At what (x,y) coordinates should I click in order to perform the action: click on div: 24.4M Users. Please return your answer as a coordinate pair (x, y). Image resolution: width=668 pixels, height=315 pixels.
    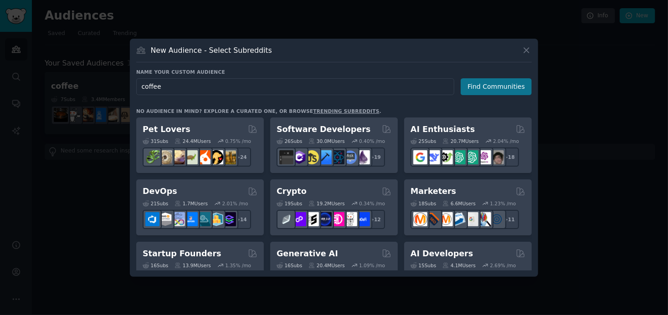
    Looking at the image, I should click on (192, 141).